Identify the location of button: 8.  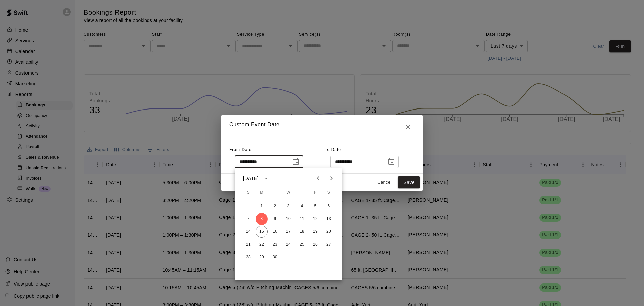
(262, 219).